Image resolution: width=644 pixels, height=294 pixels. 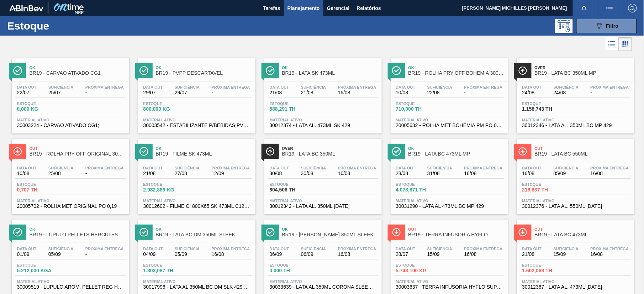 What do you see at coordinates (449, 287) in the screenshot?
I see `span: 30003637 - TERRA INFUSORIA;HYFLO SUPER CEL` at bounding box center [449, 287].